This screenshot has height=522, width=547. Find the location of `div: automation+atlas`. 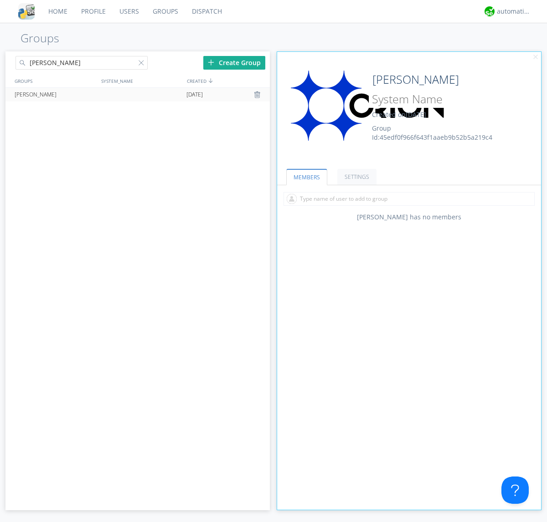

div: automation+atlas is located at coordinates (513, 11).